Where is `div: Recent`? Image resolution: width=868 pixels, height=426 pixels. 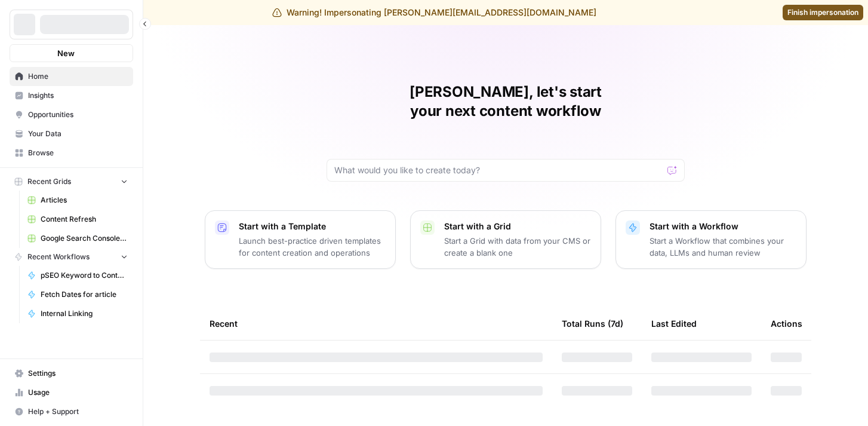 div: Recent is located at coordinates (376, 323).